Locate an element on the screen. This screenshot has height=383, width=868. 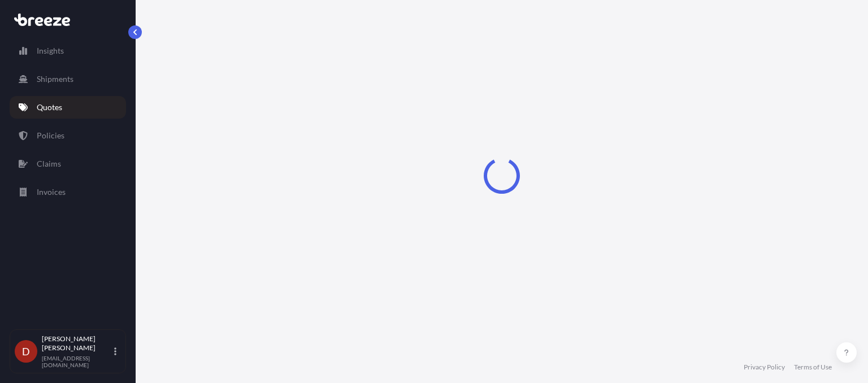
span: D is located at coordinates (26, 351).